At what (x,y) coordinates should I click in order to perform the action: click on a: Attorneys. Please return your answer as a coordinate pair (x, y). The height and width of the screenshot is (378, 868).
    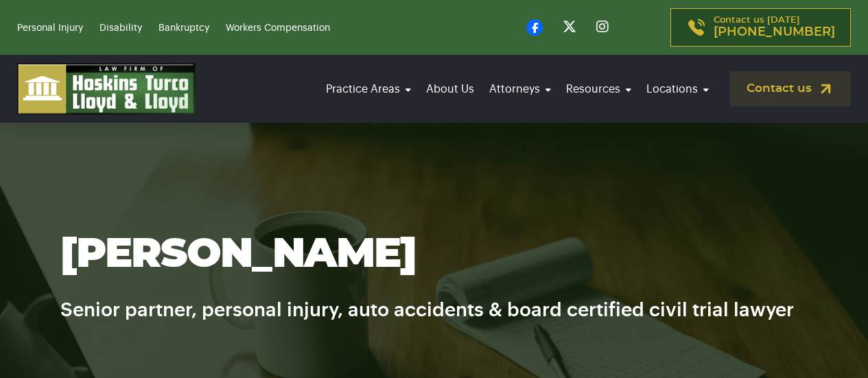
    Looking at the image, I should click on (520, 89).